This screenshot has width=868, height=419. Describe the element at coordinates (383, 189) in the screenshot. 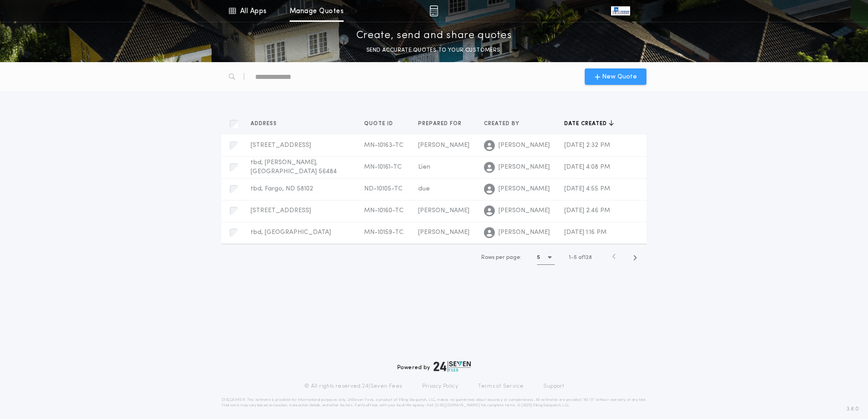

I see `span: ND-10105-TC` at that location.